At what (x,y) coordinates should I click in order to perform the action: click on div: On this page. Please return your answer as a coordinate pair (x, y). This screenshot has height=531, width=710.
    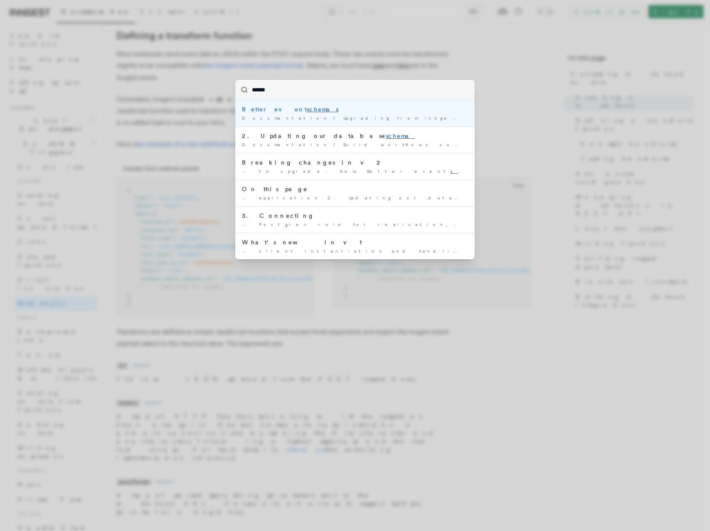
    Looking at the image, I should click on (355, 189).